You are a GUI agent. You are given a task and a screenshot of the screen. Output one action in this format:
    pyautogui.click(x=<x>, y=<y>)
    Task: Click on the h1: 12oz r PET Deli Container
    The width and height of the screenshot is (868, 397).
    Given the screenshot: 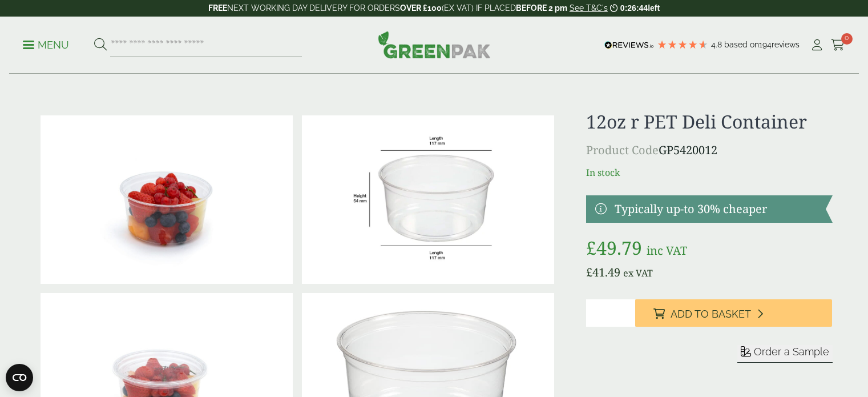 What is the action you would take?
    pyautogui.click(x=709, y=122)
    